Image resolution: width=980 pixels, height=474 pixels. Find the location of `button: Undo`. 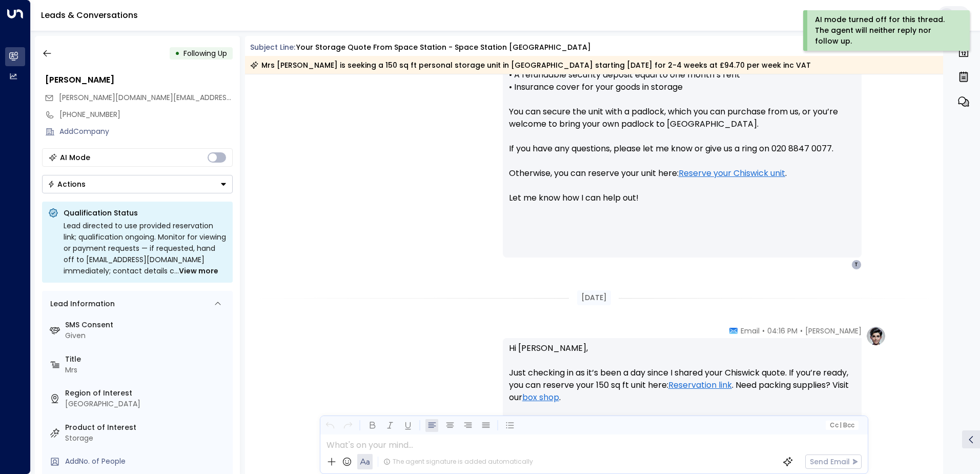

button: Undo is located at coordinates (329, 425).